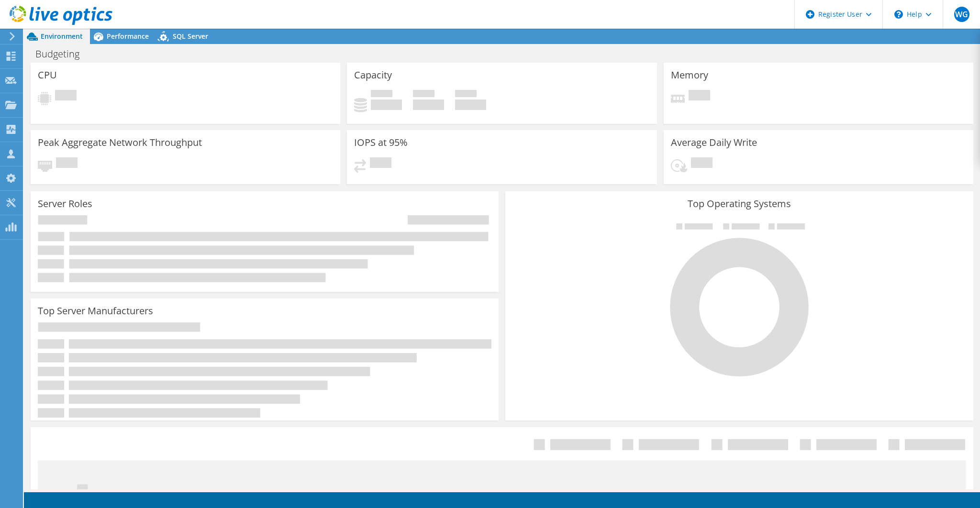  What do you see at coordinates (962, 14) in the screenshot?
I see `span: WG` at bounding box center [962, 14].